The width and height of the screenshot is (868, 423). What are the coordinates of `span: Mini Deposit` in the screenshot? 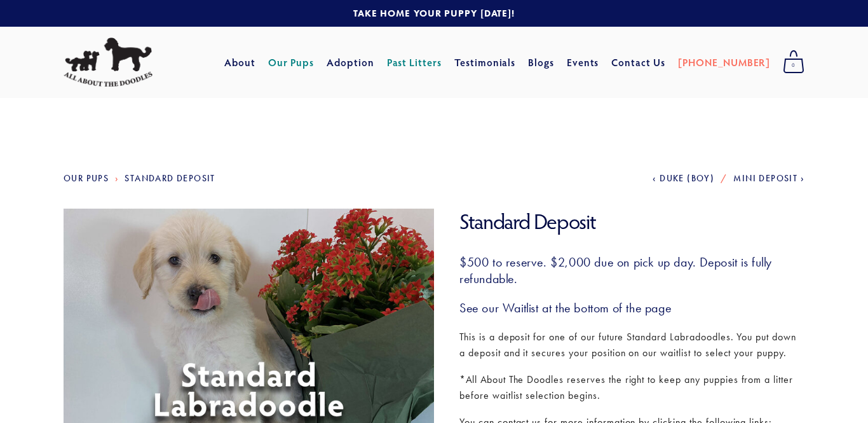 It's located at (765, 178).